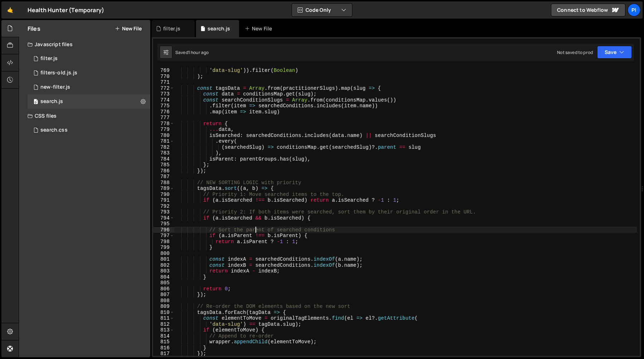 The height and width of the screenshot is (359, 644). Describe the element at coordinates (588, 10) in the screenshot. I see `a: Connect to Webflow` at that location.